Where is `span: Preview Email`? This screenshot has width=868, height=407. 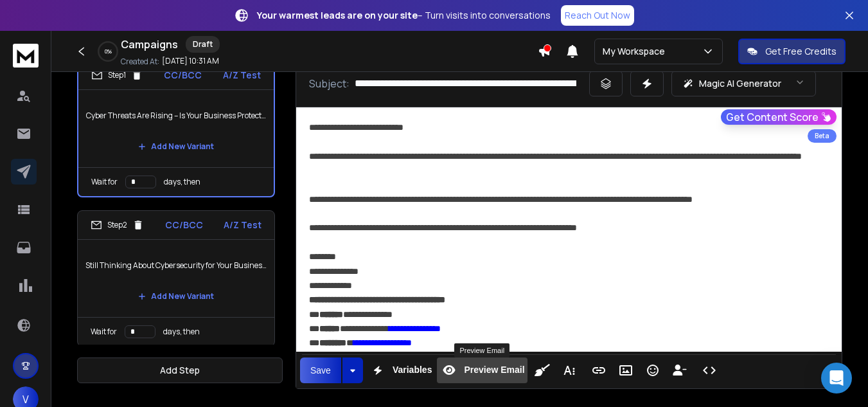 span: Preview Email is located at coordinates (494, 370).